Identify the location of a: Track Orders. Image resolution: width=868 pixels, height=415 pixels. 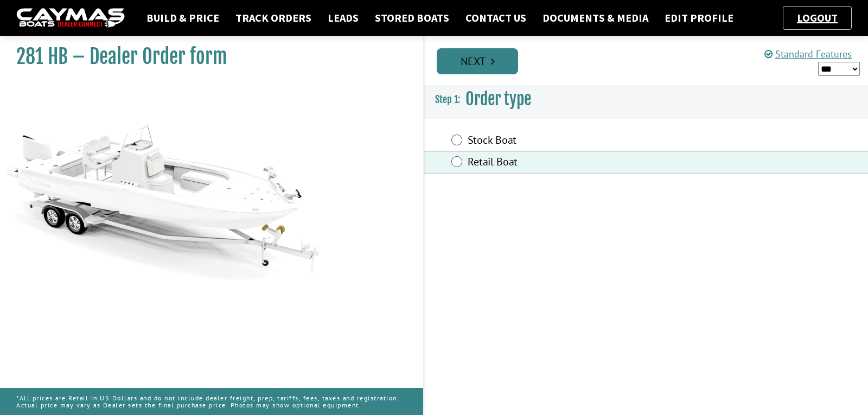
(274, 18).